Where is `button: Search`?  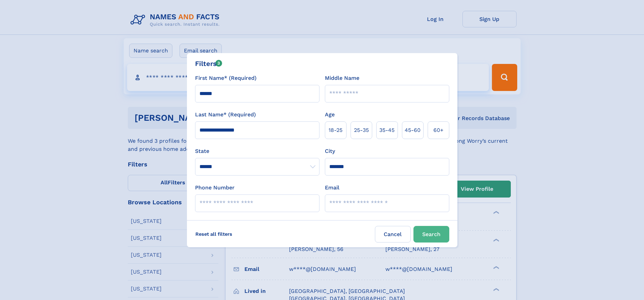
button: Search is located at coordinates (431, 234).